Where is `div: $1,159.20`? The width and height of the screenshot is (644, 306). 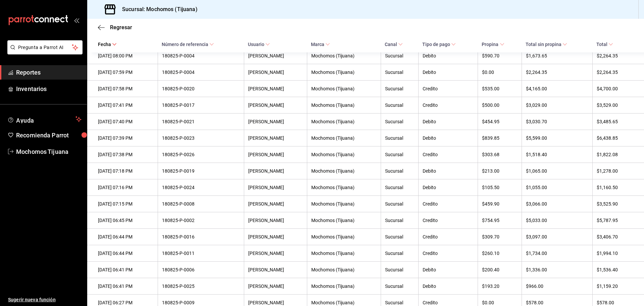
div: $1,159.20 is located at coordinates (615, 286).